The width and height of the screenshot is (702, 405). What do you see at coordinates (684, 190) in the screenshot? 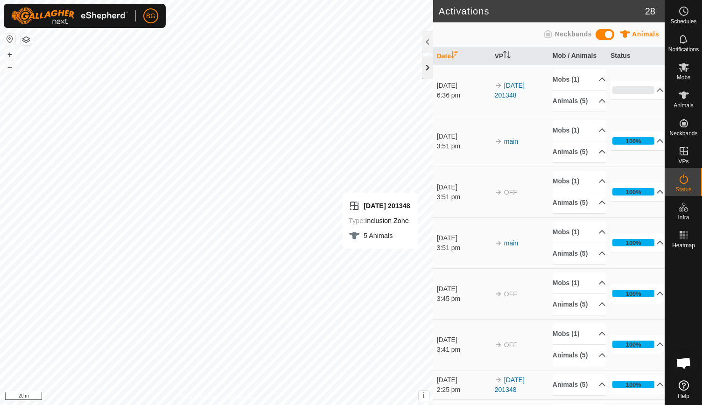
I see `span: Status` at bounding box center [684, 190].